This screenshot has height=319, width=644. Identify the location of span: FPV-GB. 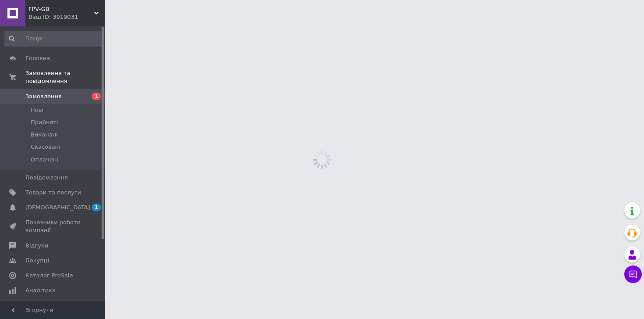
(61, 10).